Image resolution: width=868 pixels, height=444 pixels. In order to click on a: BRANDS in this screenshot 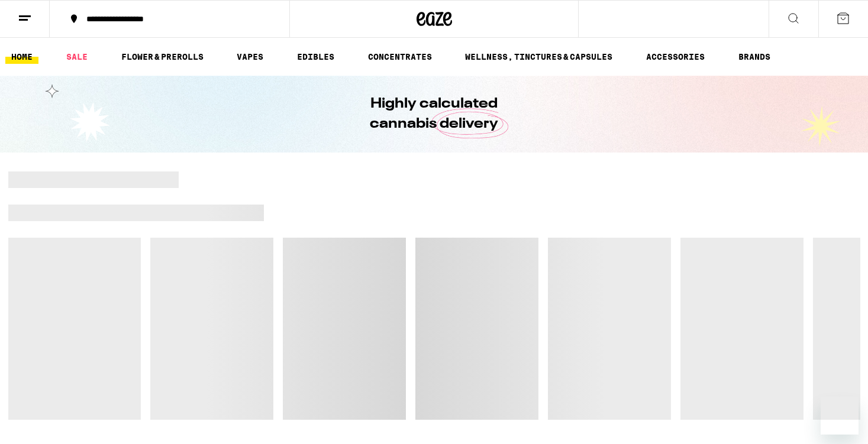, I will do `click(754, 57)`.